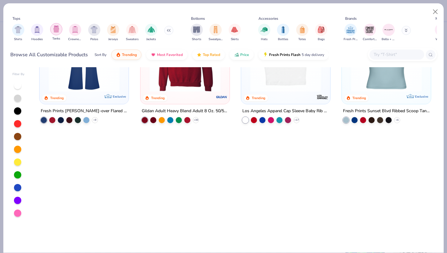 The height and width of the screenshot is (253, 447). Describe the element at coordinates (198, 19) in the screenshot. I see `div: Bottoms` at that location.